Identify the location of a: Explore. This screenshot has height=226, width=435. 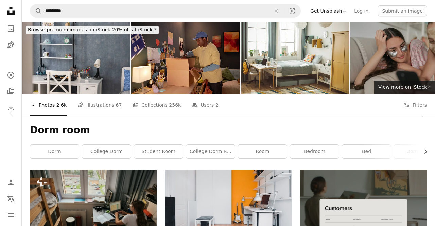
(11, 75).